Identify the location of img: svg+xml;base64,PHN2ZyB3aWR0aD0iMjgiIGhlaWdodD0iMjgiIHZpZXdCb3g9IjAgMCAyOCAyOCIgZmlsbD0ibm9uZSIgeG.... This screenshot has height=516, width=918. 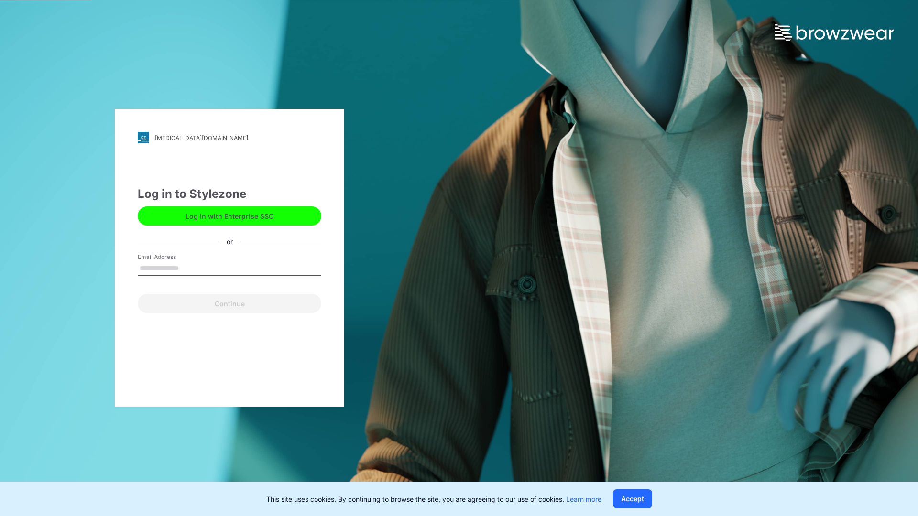
(143, 138).